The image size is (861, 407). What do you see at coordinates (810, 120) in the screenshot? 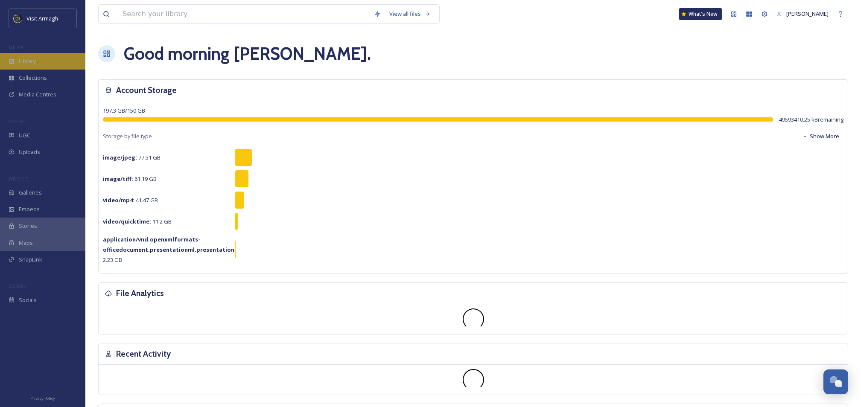
I see `span: -49593410.25 kB remaining` at bounding box center [810, 120].